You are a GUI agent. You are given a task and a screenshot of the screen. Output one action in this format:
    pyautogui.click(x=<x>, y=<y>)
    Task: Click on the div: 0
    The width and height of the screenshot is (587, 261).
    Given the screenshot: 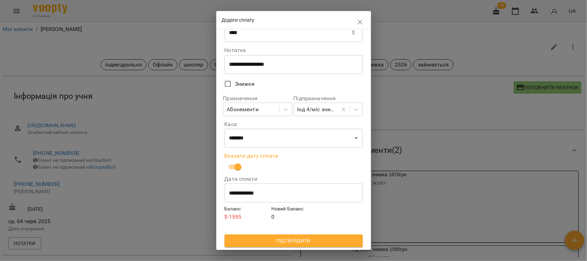 What is the action you would take?
    pyautogui.click(x=293, y=212)
    